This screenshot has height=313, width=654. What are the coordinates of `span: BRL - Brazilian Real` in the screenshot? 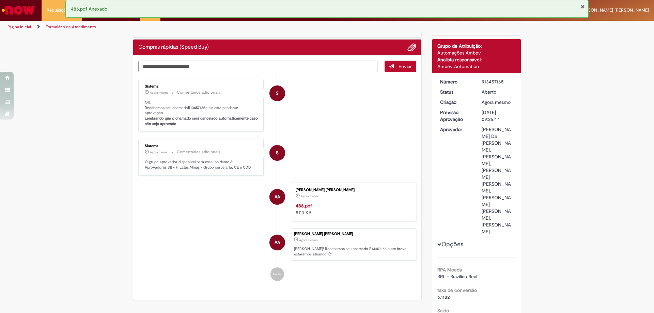 It's located at (457, 276).